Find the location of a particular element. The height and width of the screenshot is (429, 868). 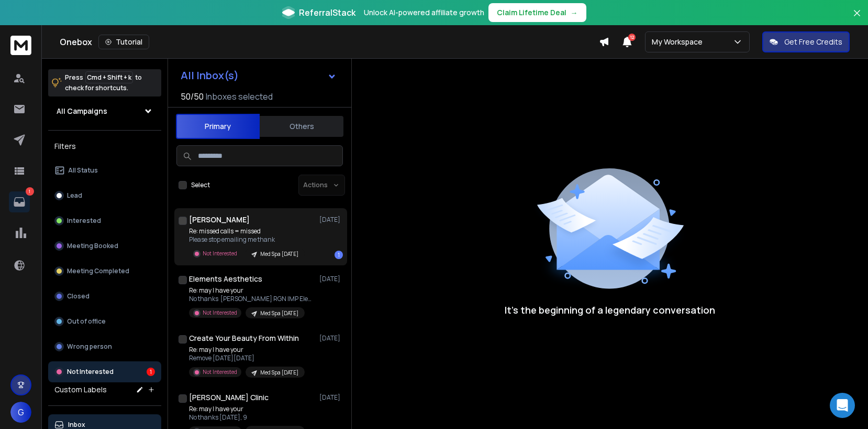

h3: Custom Labels is located at coordinates (80, 390).